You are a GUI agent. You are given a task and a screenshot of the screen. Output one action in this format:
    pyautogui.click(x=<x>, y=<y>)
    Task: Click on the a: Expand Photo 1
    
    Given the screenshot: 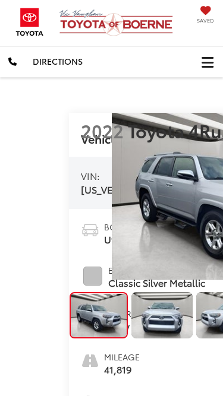 What is the action you would take?
    pyautogui.click(x=162, y=315)
    